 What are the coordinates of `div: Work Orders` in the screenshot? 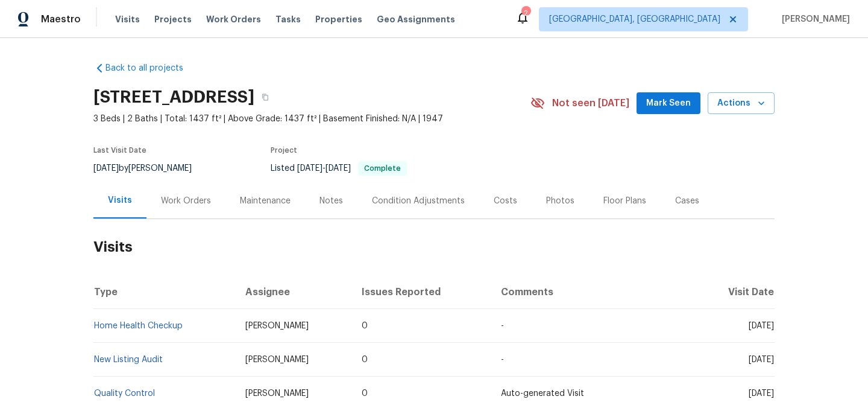 It's located at (186, 201).